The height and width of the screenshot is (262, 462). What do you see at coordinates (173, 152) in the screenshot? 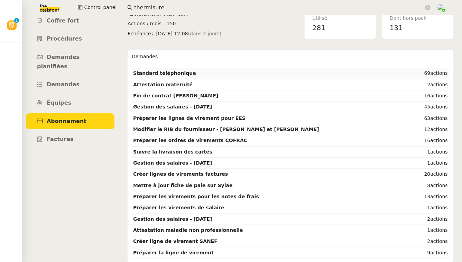
I see `strong: Suivre la livraison des cartes` at bounding box center [173, 152].